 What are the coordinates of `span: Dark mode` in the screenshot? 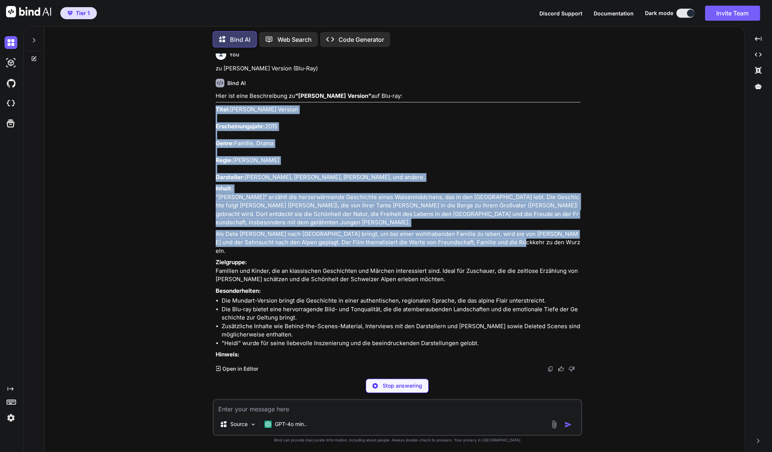 It's located at (659, 13).